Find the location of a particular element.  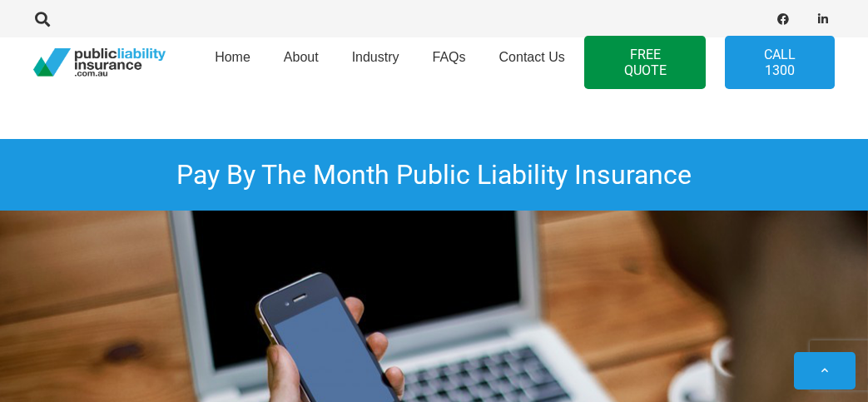

a: Industry is located at coordinates (376, 63).